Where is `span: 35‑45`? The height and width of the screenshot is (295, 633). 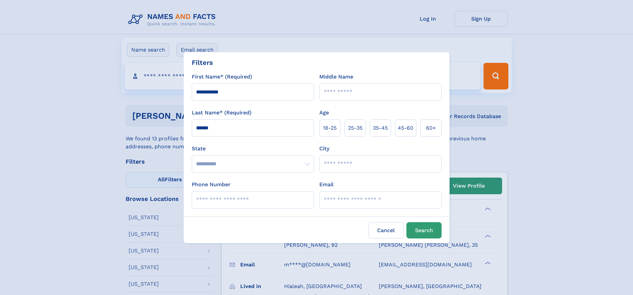 span: 35‑45 is located at coordinates (380, 128).